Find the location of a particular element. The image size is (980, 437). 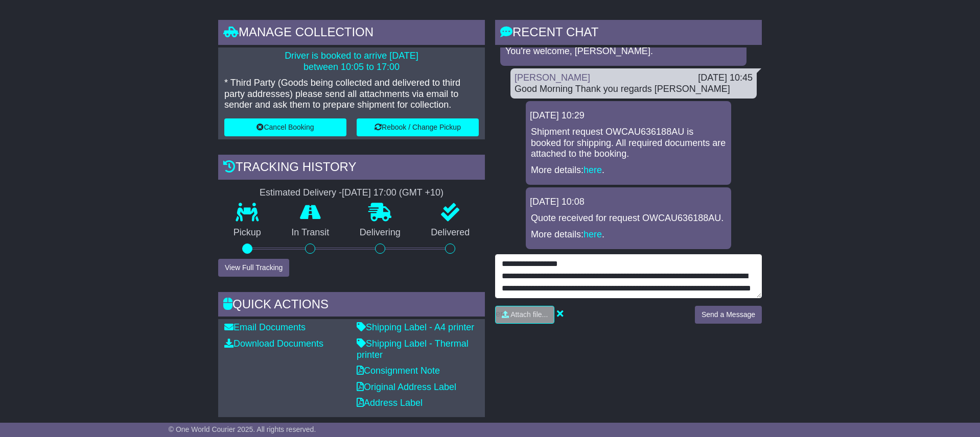

p: Delivering is located at coordinates (380, 233).